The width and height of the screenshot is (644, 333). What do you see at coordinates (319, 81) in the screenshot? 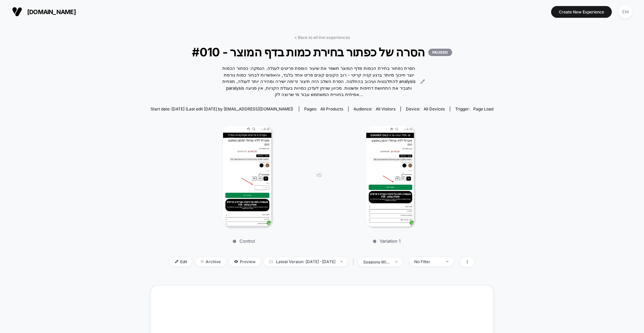
I see `span: הסרת כפתור בחירת הכמות מדף המוצר תשפר את שיעור הוספת פריטים לעגלה. הנמקה: כפתור הכמות יוצר חיכוך ...` at bounding box center [319, 81].